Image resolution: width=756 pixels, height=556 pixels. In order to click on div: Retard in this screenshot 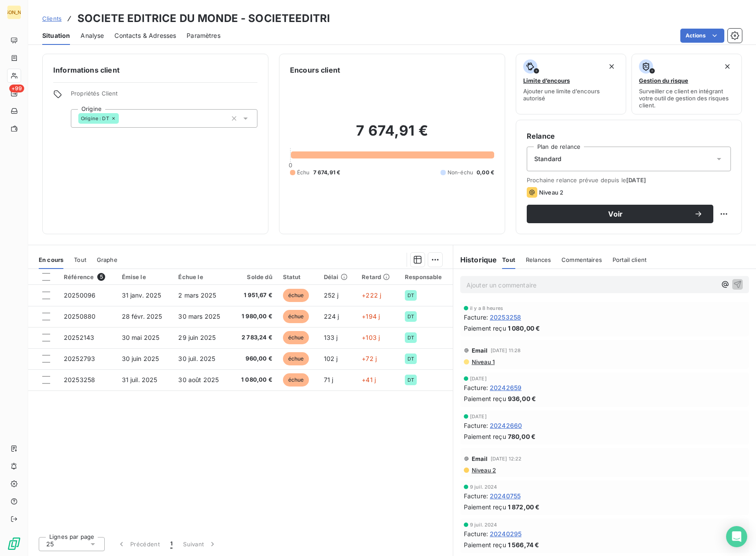, I will do `click(378, 277)`.